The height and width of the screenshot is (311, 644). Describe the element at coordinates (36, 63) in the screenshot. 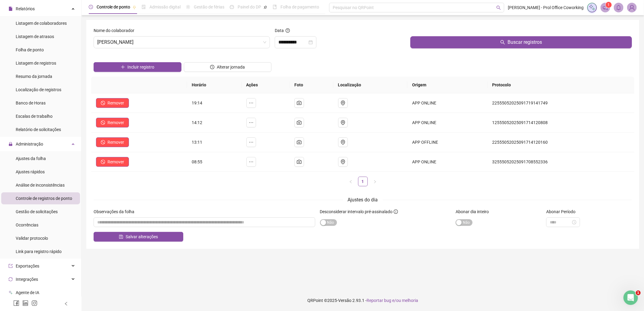

I see `span: Listagem de registros` at that location.